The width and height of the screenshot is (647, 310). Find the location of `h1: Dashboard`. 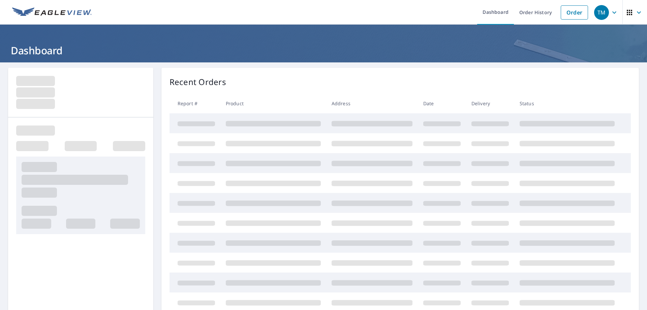

h1: Dashboard is located at coordinates (323, 50).